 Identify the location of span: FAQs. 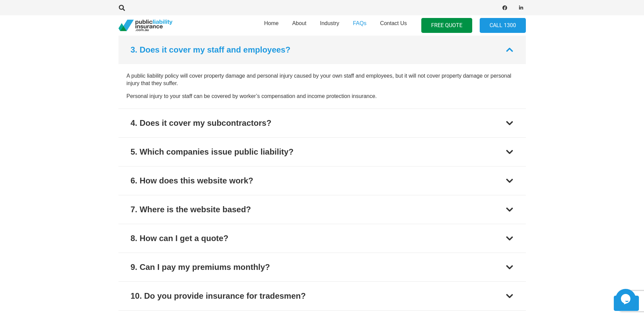
(360, 23).